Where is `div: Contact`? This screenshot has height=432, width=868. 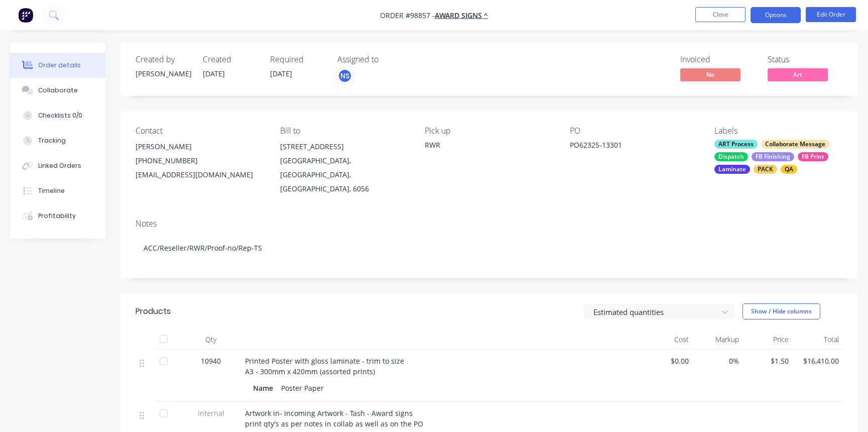 div: Contact is located at coordinates (200, 131).